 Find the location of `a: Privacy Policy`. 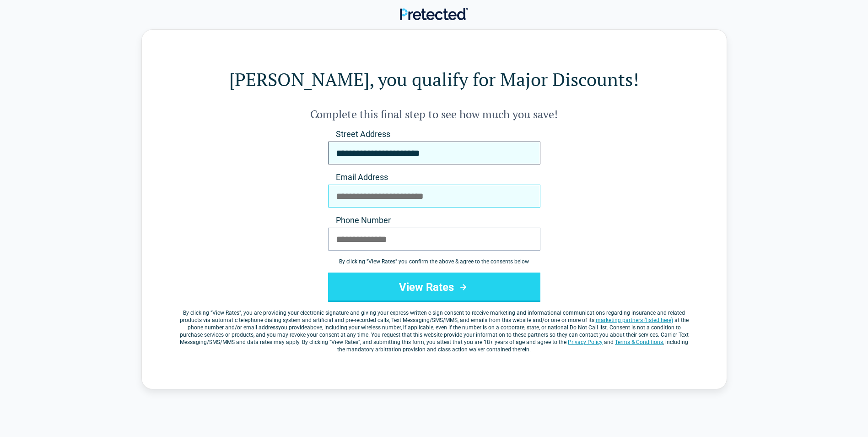

a: Privacy Policy is located at coordinates (585, 342).